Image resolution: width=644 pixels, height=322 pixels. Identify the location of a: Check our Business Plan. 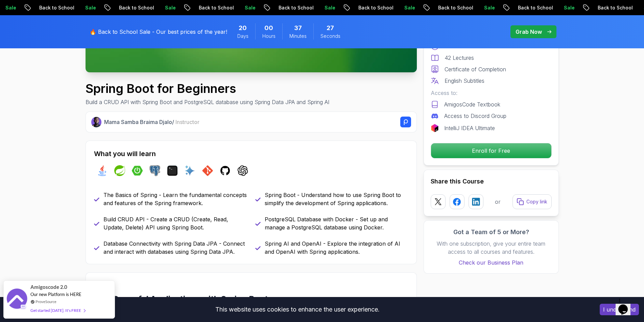
(491, 262).